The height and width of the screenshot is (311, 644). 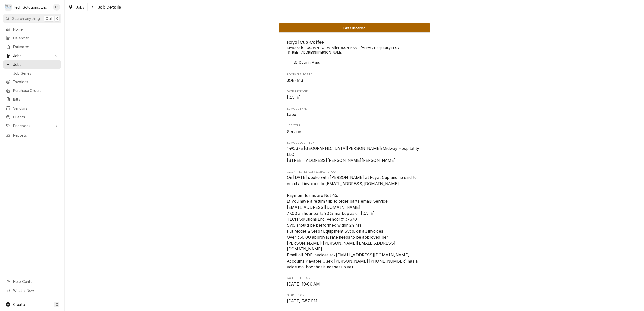 What do you see at coordinates (36, 290) in the screenshot?
I see `span: What's New` at bounding box center [36, 290].